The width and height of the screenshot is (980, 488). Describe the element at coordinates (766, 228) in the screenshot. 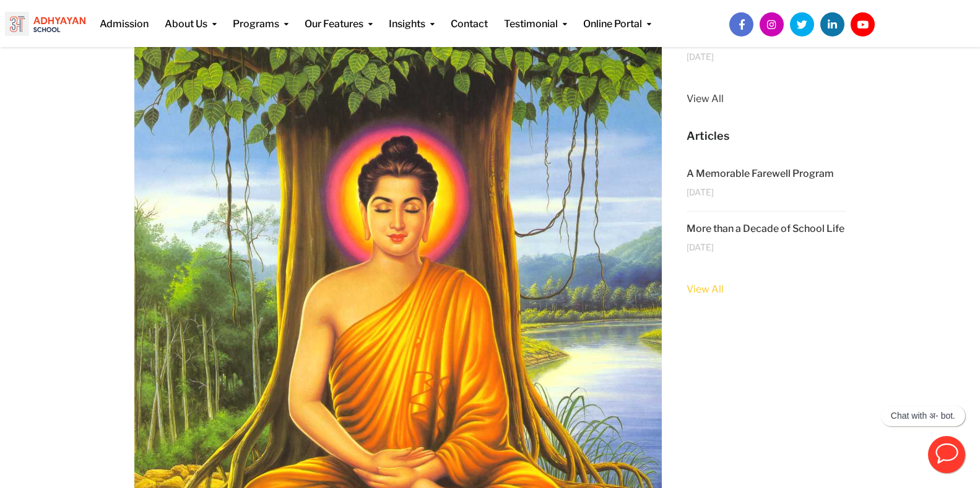

I see `a: More than a Decade of School Life` at that location.